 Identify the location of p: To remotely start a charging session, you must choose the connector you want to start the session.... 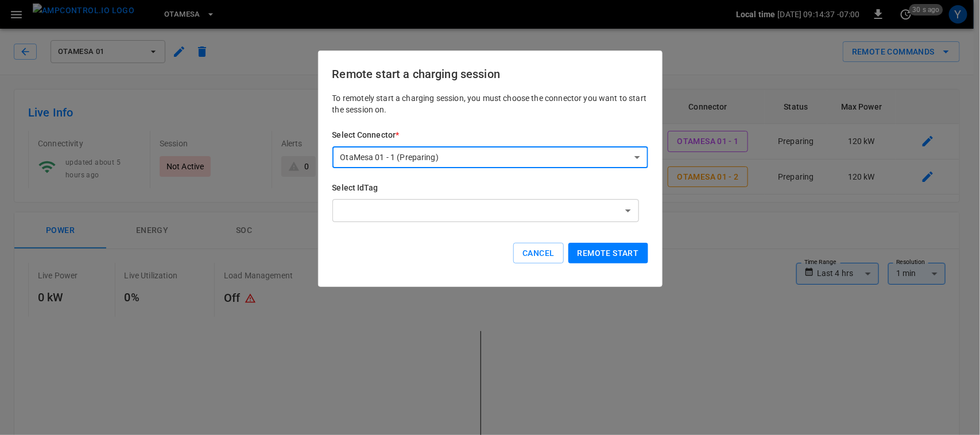
(491, 104).